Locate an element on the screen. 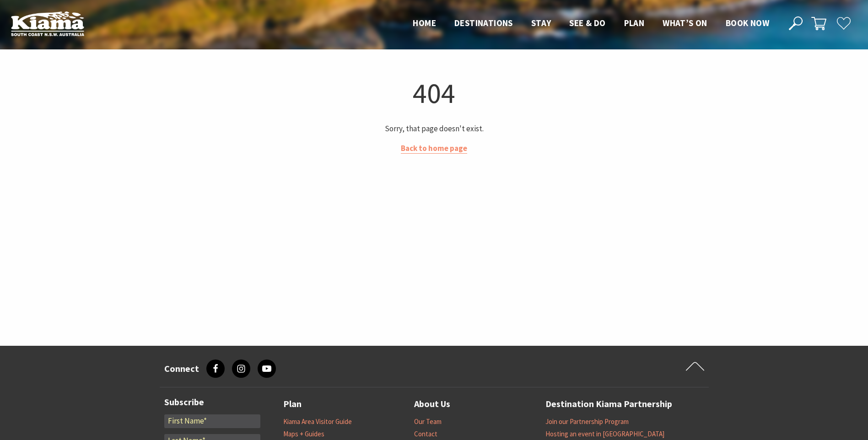 This screenshot has height=440, width=868. span: Plan is located at coordinates (634, 23).